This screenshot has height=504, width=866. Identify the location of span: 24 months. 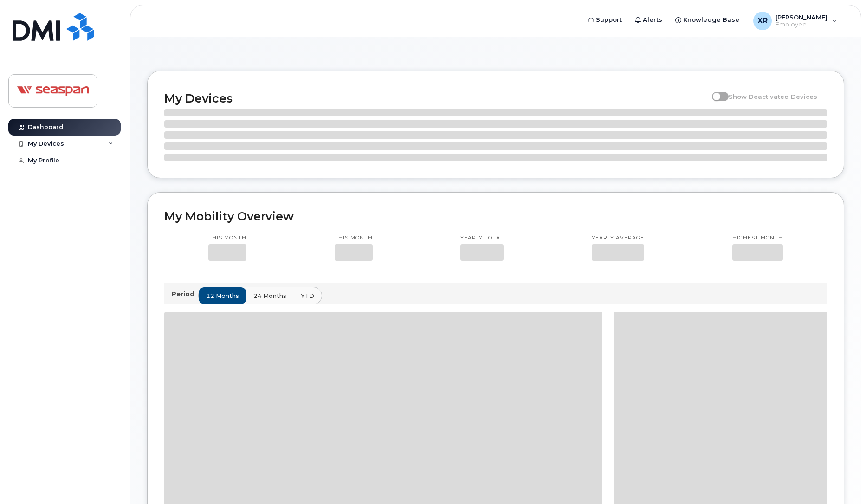
(269, 295).